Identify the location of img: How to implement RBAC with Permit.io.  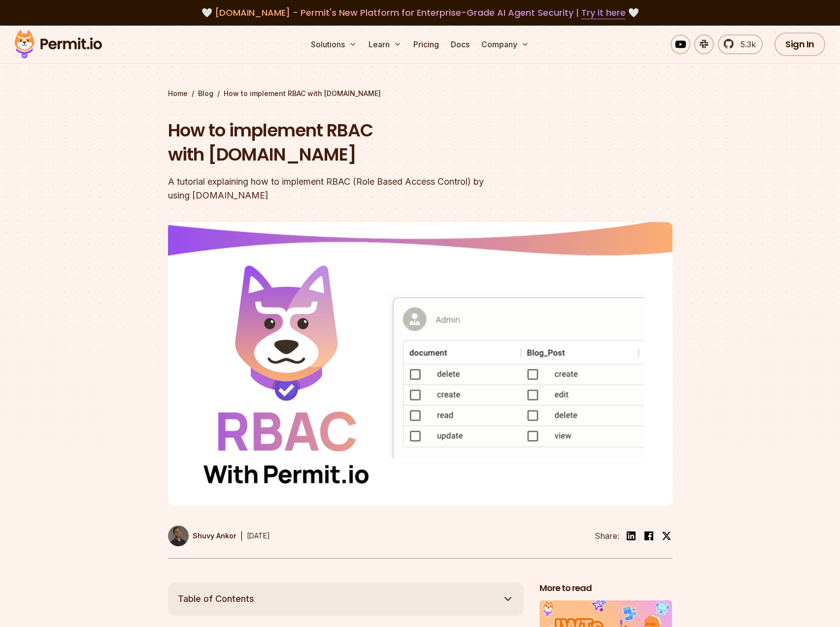
(420, 364).